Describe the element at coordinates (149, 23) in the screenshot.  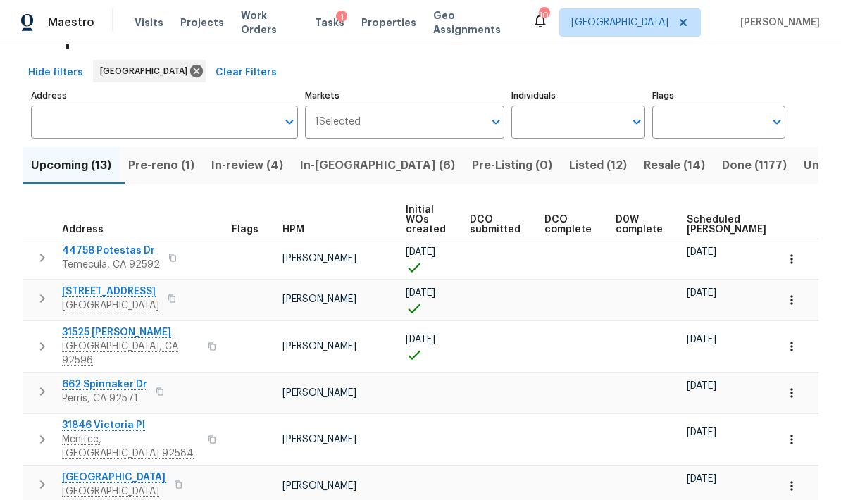
I see `span: Visits` at that location.